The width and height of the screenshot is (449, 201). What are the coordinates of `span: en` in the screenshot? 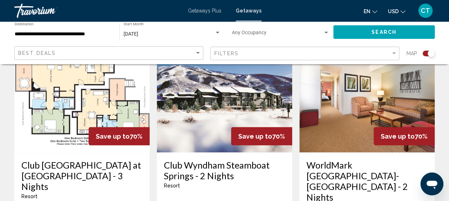 It's located at (367, 11).